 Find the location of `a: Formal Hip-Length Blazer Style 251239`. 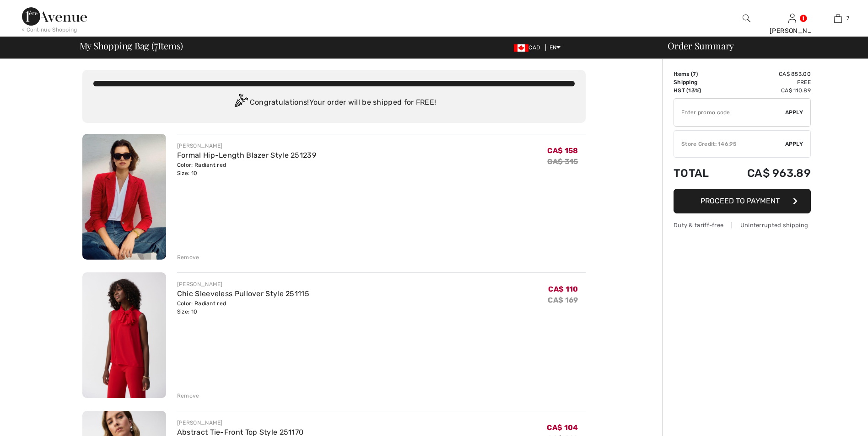

a: Formal Hip-Length Blazer Style 251239 is located at coordinates (247, 155).